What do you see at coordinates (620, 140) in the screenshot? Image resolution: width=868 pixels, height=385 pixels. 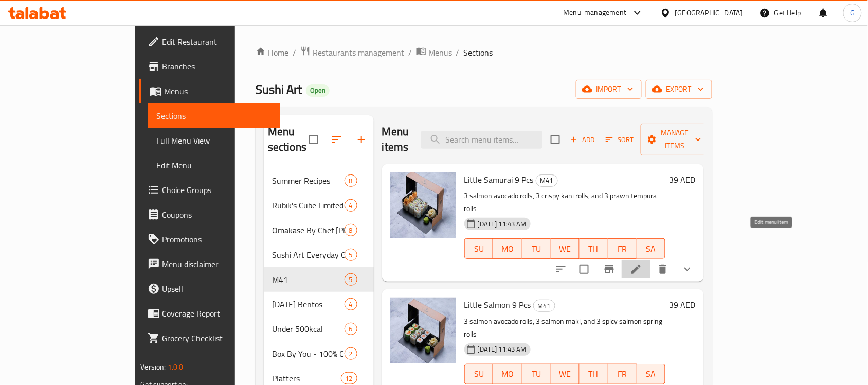 I see `span: Sort items` at bounding box center [620, 140].